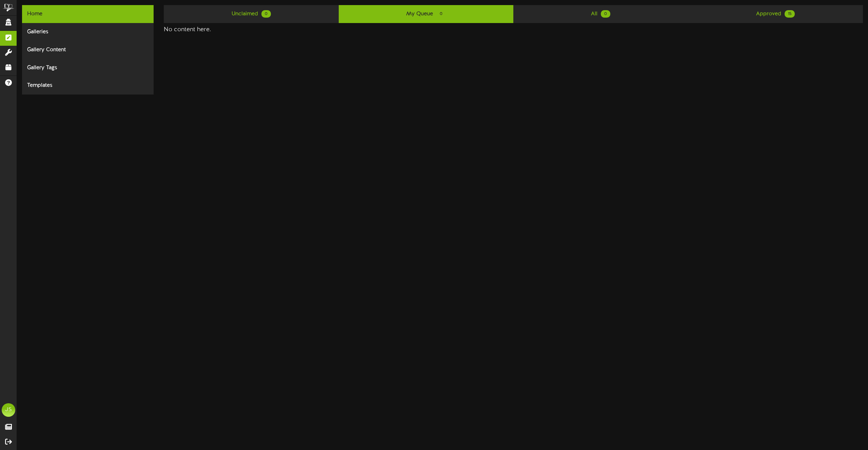 The width and height of the screenshot is (868, 450). Describe the element at coordinates (88, 32) in the screenshot. I see `div: Galleries` at that location.